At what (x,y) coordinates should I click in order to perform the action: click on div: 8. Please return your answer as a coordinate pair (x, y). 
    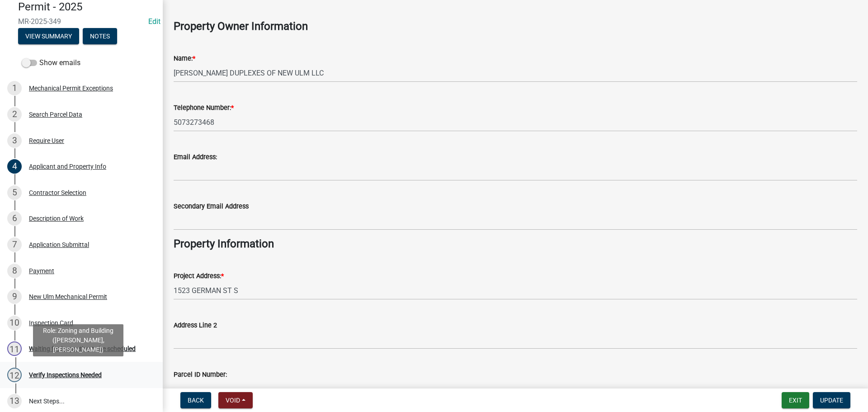
    Looking at the image, I should click on (15, 271).